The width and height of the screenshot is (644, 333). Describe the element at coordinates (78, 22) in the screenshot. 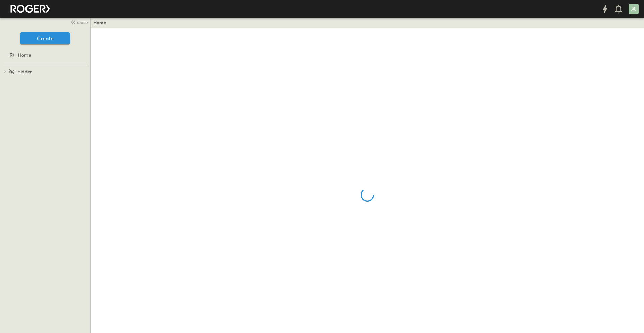

I see `button: close` at that location.